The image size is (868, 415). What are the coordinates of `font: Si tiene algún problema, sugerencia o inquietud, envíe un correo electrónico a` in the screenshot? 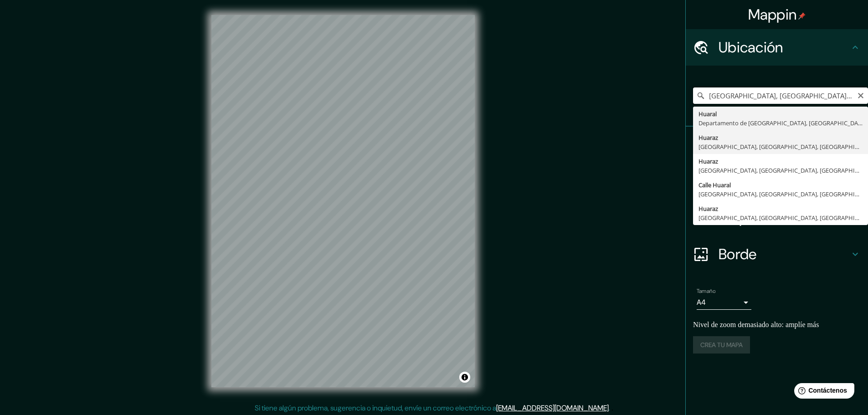 It's located at (376, 407).